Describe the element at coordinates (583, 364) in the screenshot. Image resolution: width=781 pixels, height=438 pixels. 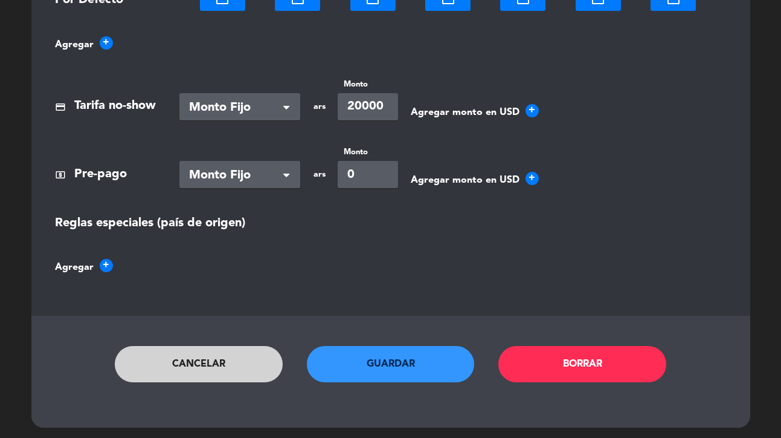
I see `button: Borrar` at that location.